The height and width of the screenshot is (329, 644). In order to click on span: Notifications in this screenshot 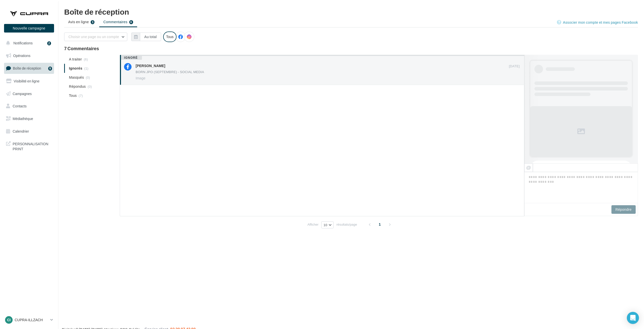, I will do `click(23, 43)`.